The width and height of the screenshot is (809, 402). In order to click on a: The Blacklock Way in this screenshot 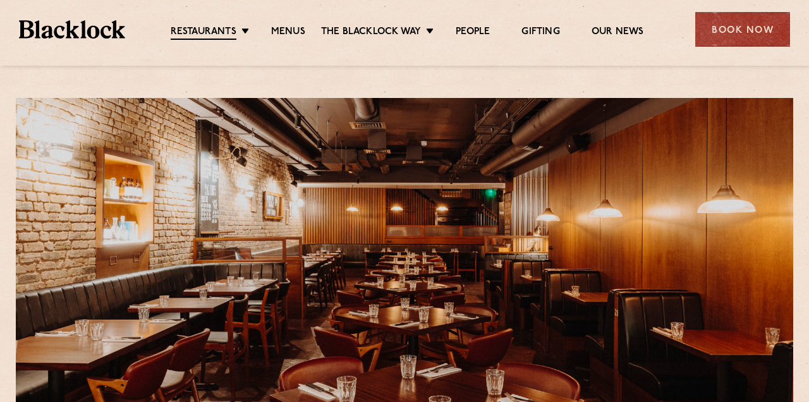, I will do `click(371, 32)`.